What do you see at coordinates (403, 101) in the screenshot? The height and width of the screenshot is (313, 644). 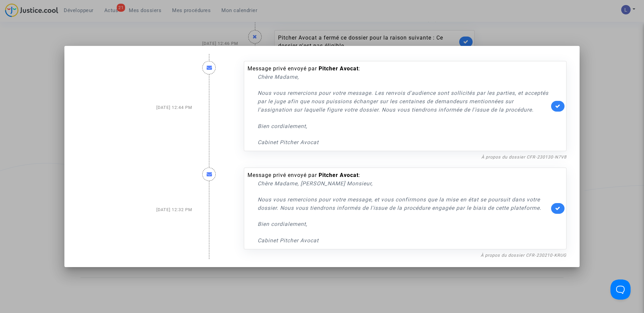 I see `p: Nous vous remercions pour votre message. Les renvois d'audience sont sollicités par les parties, ...` at bounding box center [403, 101].